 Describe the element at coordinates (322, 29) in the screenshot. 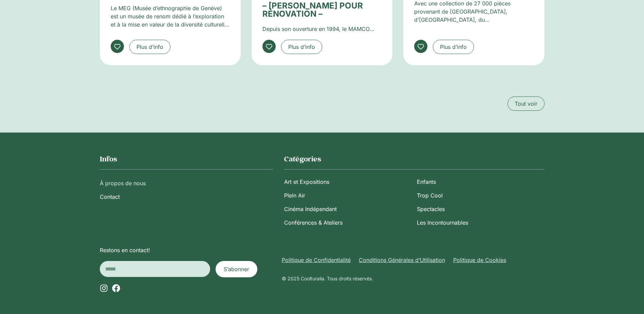

I see `p: Depuis son ouverture en 1994, le MAMCO Genève (Musée d’art moderne et contemporain) a présenté pl...` at that location.